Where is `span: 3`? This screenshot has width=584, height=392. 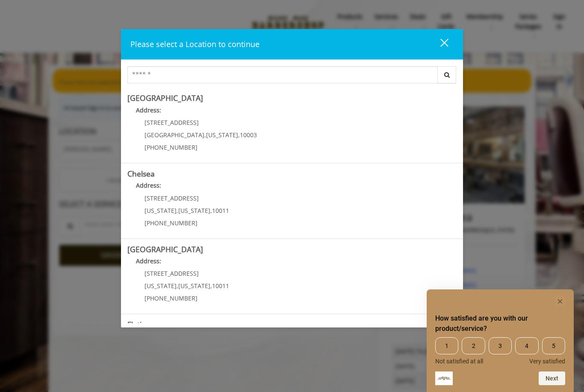
span: 3 is located at coordinates (500, 346).